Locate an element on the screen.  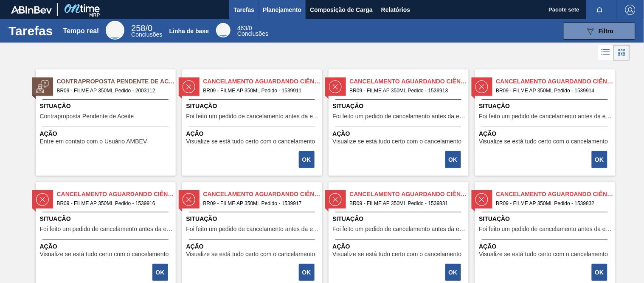
span: BR09 - FILME AP 350ML Pedido - 1539917 is located at coordinates (259, 203).